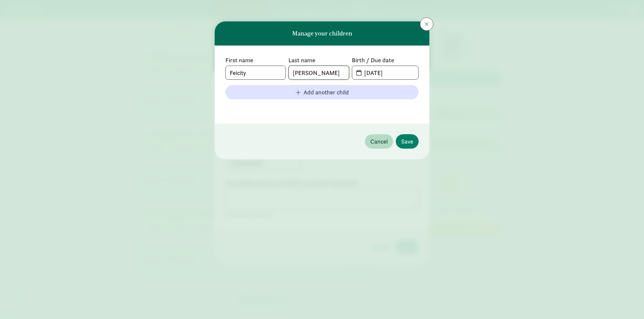  What do you see at coordinates (389, 73) in the screenshot?
I see `input: MM-DD-YYYY` at bounding box center [389, 73].